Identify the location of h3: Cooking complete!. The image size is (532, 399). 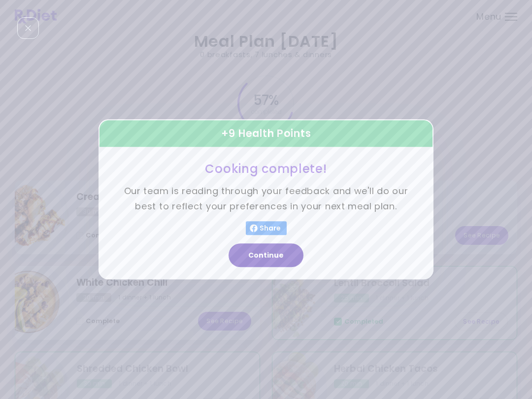
(266, 168).